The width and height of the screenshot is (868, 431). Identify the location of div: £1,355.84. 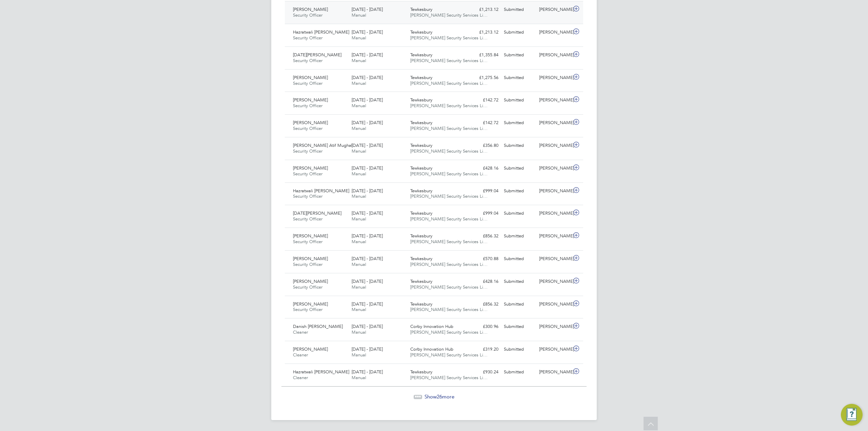
(484, 55).